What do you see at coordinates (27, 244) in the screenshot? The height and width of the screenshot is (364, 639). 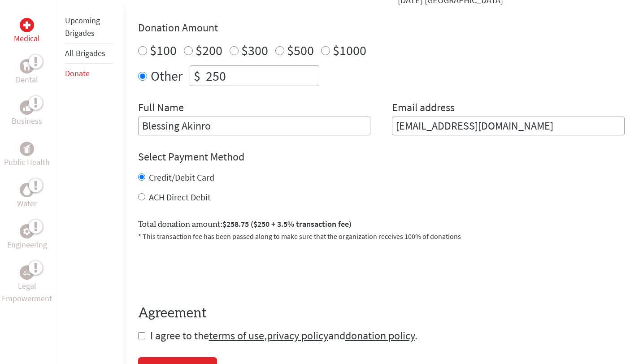 I see `p: Engineering` at bounding box center [27, 244].